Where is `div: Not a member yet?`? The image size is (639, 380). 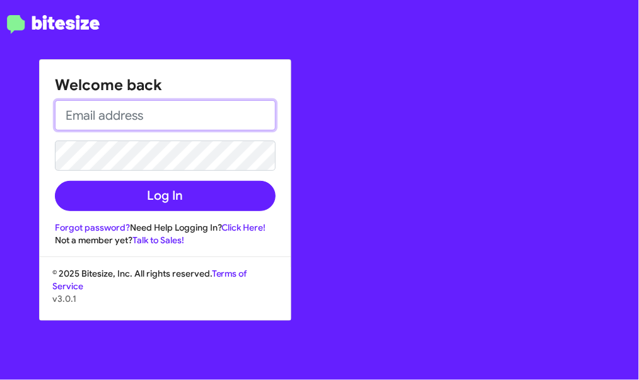 div: Not a member yet? is located at coordinates (165, 240).